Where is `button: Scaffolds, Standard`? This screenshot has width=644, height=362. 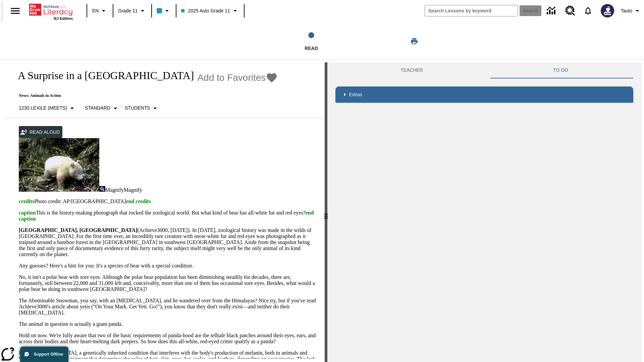
button: Scaffolds, Standard is located at coordinates (102, 108).